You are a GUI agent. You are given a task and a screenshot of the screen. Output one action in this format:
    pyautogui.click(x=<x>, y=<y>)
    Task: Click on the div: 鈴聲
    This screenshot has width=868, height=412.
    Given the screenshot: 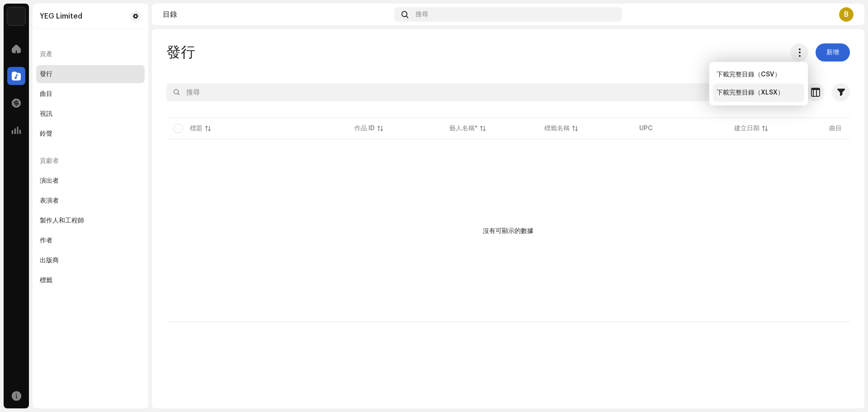 What is the action you would take?
    pyautogui.click(x=46, y=133)
    